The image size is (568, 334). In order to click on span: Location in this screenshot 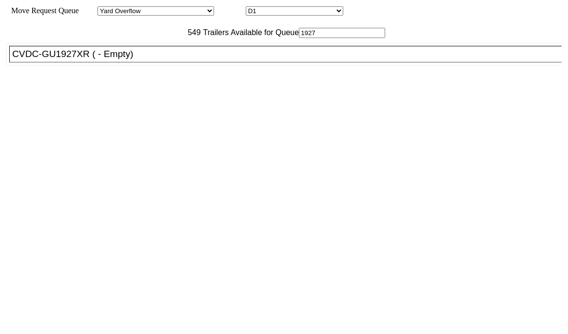, I will do `click(230, 10)`.